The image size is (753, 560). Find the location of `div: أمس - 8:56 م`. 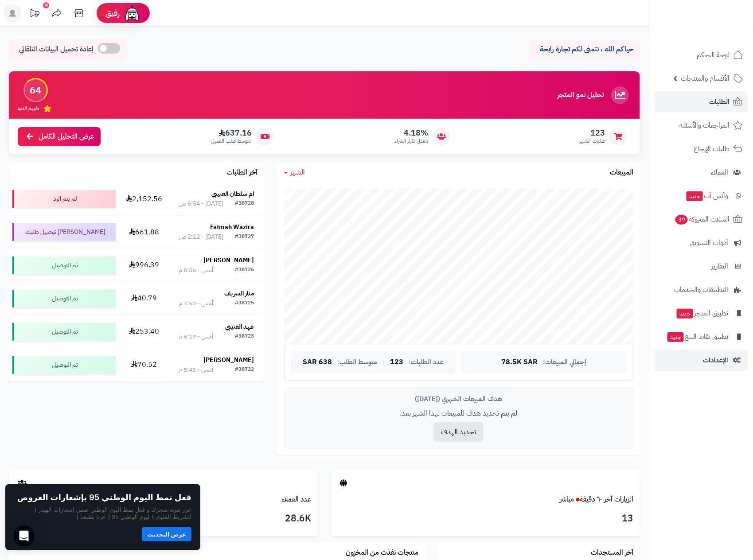

div: أمس - 8:56 م is located at coordinates (196, 270).